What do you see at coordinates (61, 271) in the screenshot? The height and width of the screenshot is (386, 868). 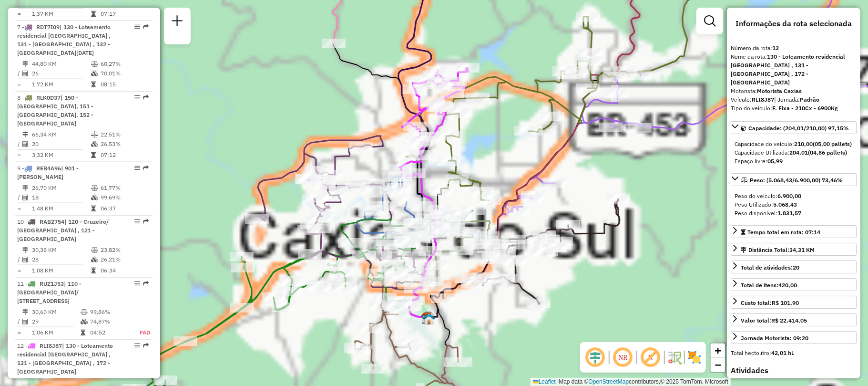 I see `td: 1,08 KM` at bounding box center [61, 271].